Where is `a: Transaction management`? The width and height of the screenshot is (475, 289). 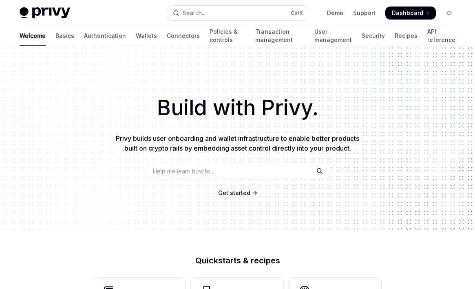
a: Transaction management is located at coordinates (279, 36).